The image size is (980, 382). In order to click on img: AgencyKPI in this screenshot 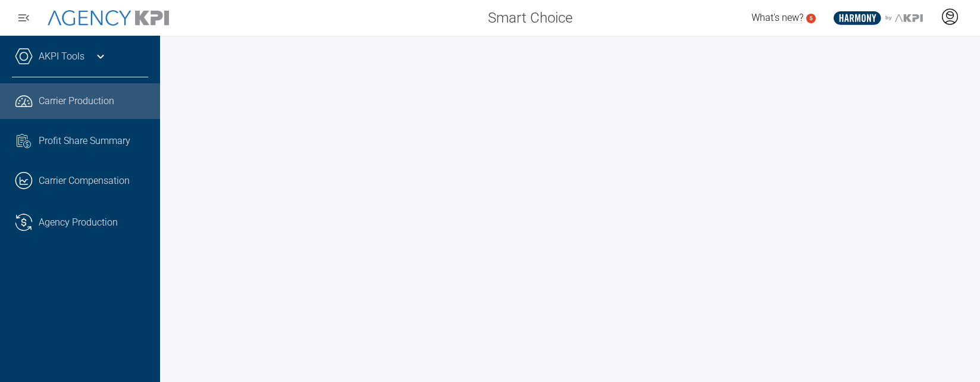, I will do `click(109, 18)`.